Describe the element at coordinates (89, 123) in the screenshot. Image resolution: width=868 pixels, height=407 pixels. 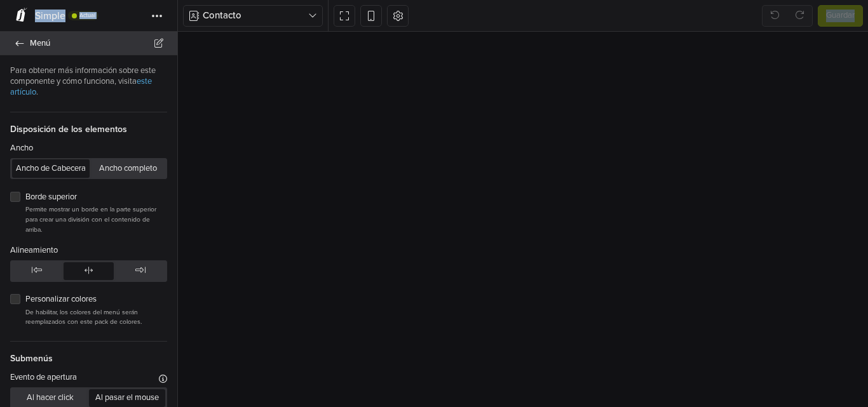
I see `span: Disposición de los elementos` at that location.